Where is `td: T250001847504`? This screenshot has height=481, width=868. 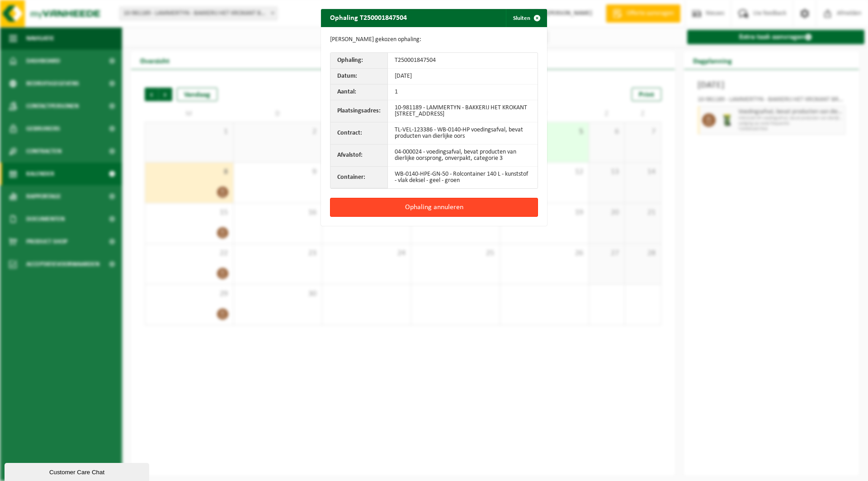
td: T250001847504 is located at coordinates (462, 61).